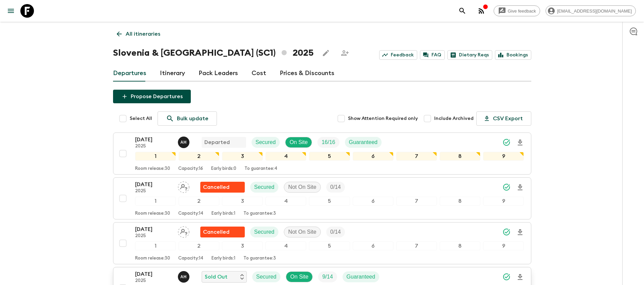 The image size is (644, 285). I want to click on a: Pack Leaders, so click(218, 74).